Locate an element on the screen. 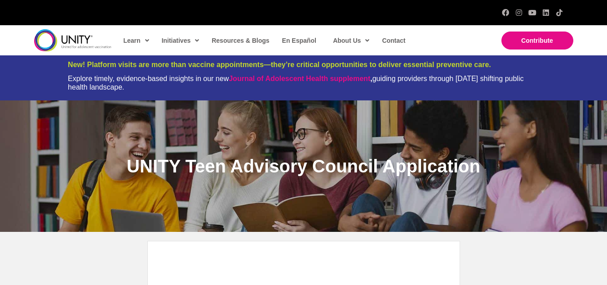 The height and width of the screenshot is (285, 607). a: Contribute is located at coordinates (538, 40).